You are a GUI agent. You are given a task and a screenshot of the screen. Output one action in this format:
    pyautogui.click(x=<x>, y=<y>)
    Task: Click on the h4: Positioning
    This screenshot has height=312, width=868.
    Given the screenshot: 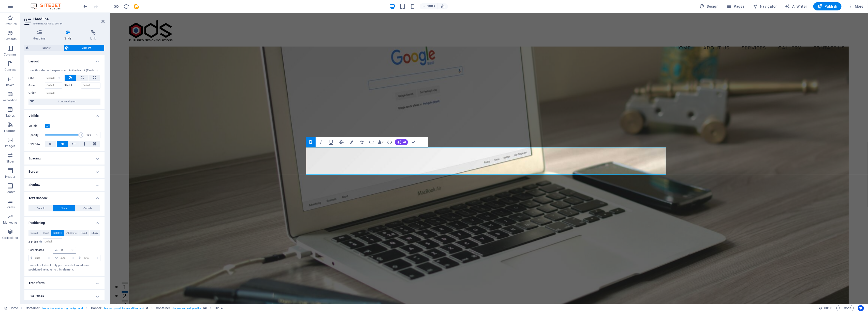 What is the action you would take?
    pyautogui.click(x=64, y=222)
    